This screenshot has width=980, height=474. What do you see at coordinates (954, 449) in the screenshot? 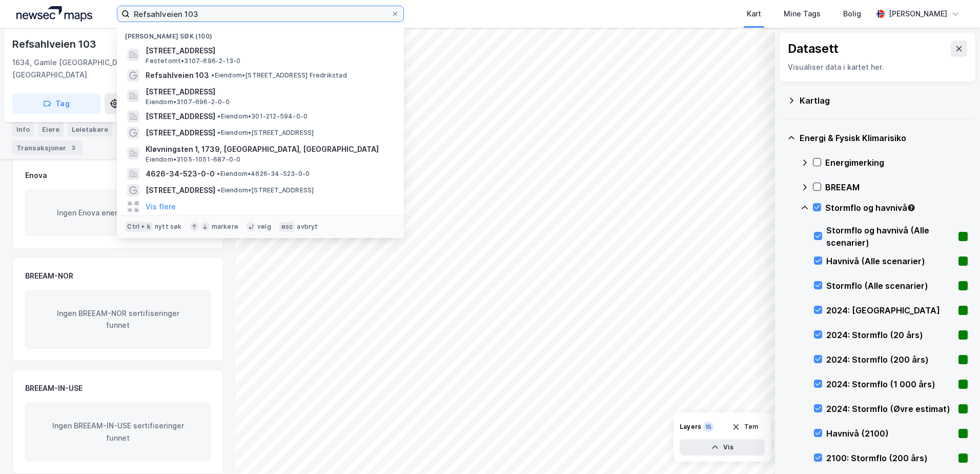
I see `div: Kontrollprogram for chat` at bounding box center [954, 449].